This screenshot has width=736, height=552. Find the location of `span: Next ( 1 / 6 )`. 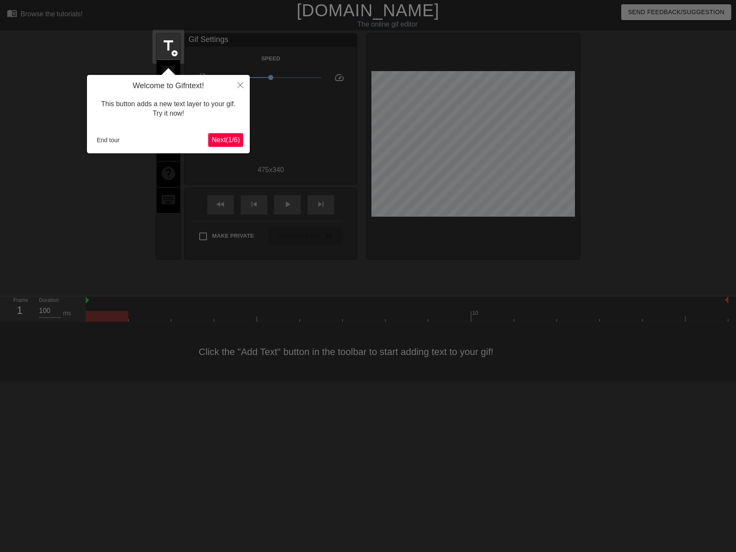

span: Next ( 1 / 6 ) is located at coordinates (226, 140).